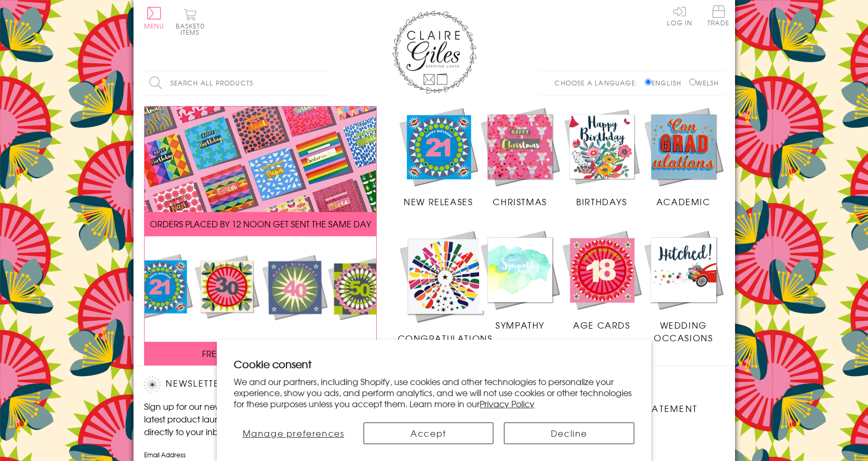  Describe the element at coordinates (434, 392) in the screenshot. I see `p: We and our partners, including Shopify, use cookies and other technologies to personalize your ex...` at that location.